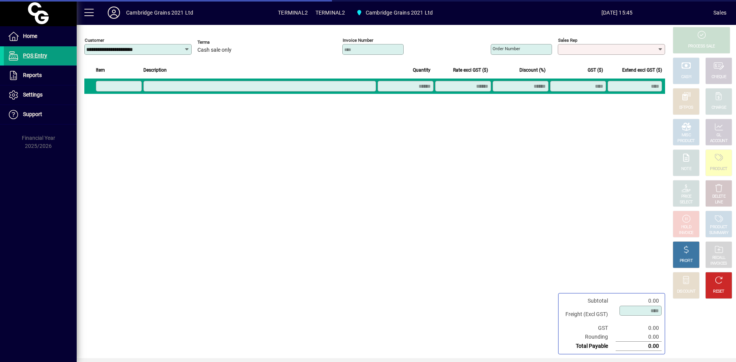 This screenshot has height=362, width=736. What do you see at coordinates (589, 328) in the screenshot?
I see `td: GST` at bounding box center [589, 328].